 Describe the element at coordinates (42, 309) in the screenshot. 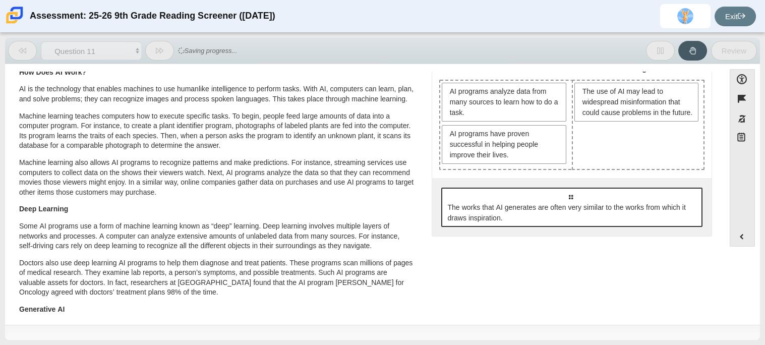

I see `b: Generative AI` at that location.